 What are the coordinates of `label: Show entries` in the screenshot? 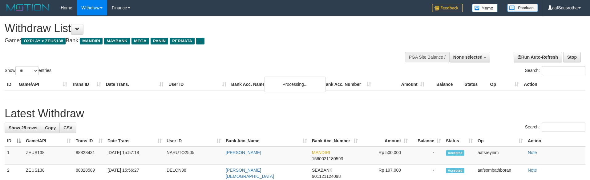 It's located at (28, 71).